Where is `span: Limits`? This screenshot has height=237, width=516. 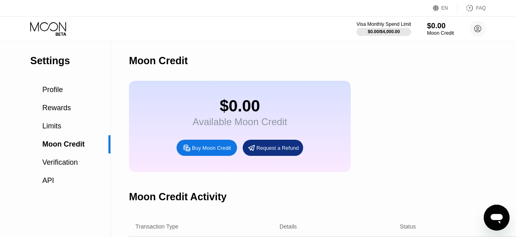 span: Limits is located at coordinates (52, 126).